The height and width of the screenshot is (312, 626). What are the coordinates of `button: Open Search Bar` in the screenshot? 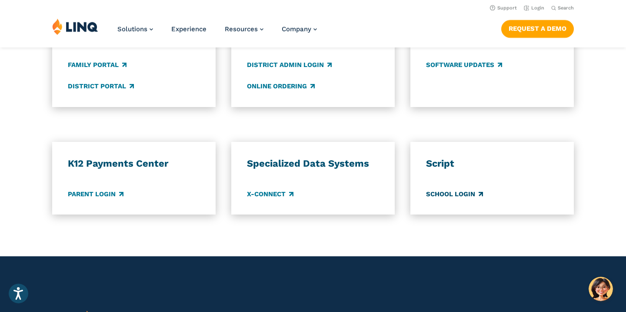 It's located at (563, 8).